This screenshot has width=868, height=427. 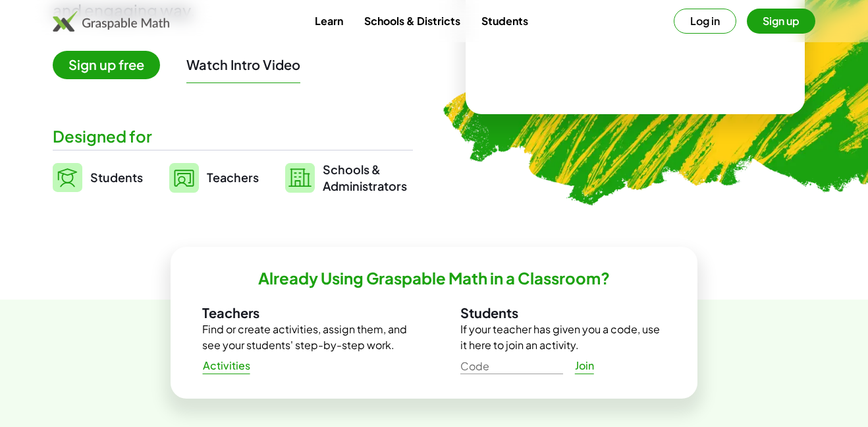 I want to click on span: Activities, so click(x=226, y=365).